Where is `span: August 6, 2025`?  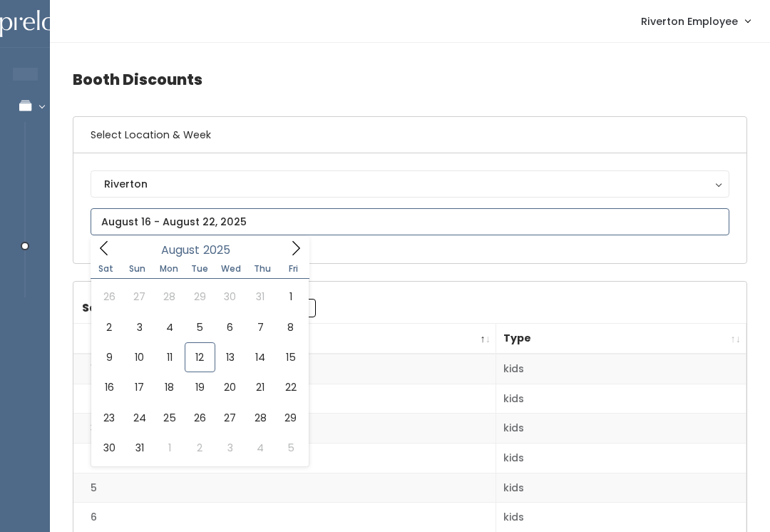 span: August 6, 2025 is located at coordinates (230, 327).